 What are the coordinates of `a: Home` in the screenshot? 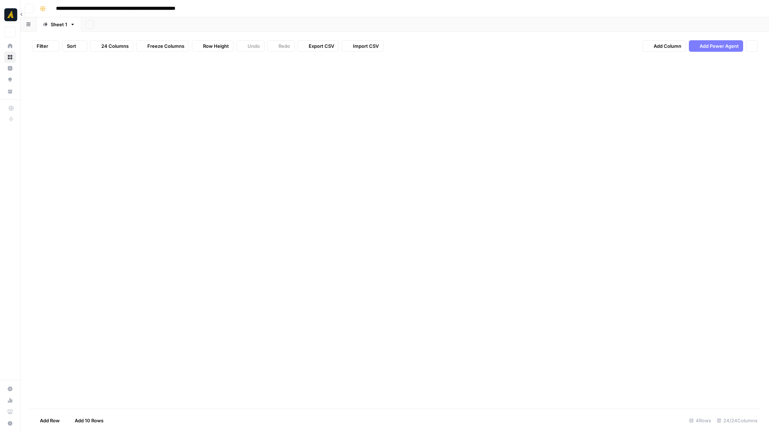 It's located at (10, 46).